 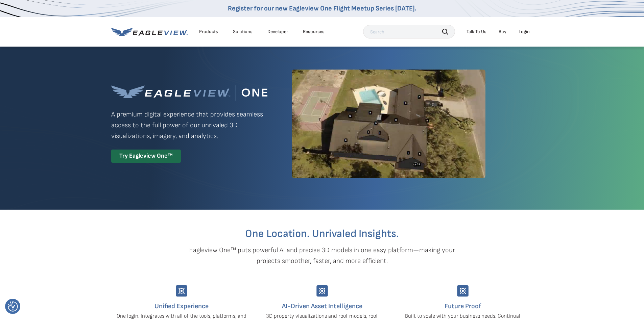 I want to click on input: Search, so click(x=409, y=32).